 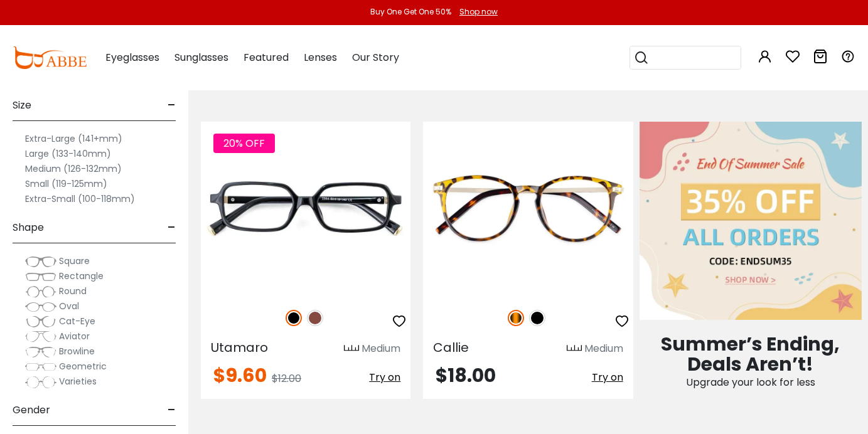 I want to click on img: Rectangle.png, so click(x=40, y=277).